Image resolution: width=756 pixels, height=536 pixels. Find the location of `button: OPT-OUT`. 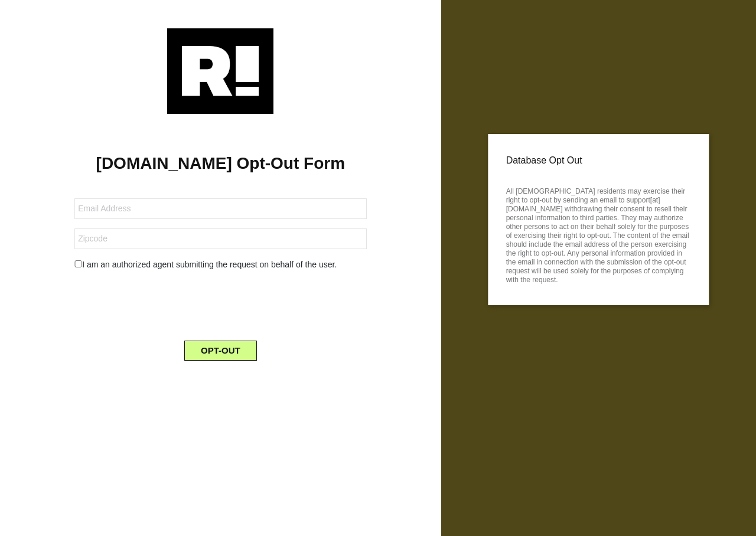

button: OPT-OUT is located at coordinates (220, 350).